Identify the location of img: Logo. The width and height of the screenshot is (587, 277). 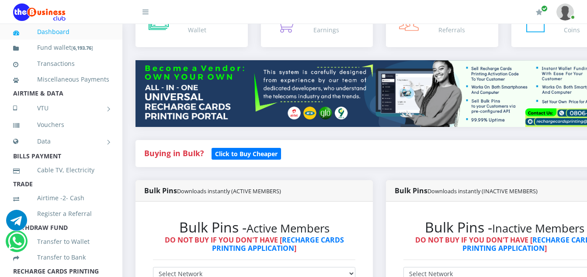
(39, 12).